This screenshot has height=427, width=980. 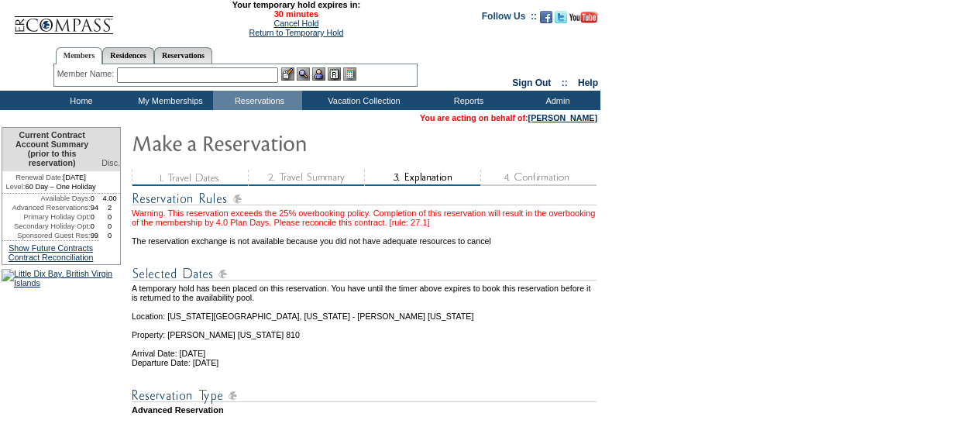 I want to click on a: Show Future Contracts, so click(x=50, y=248).